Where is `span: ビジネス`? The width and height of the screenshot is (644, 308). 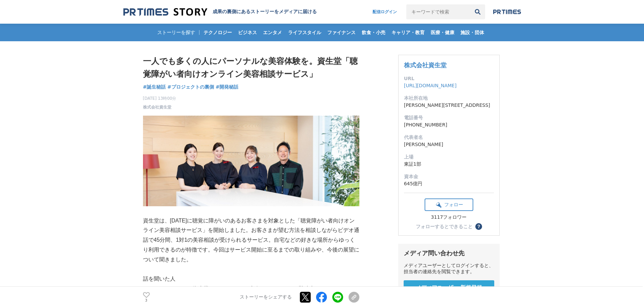
span: ビジネス is located at coordinates (247, 33).